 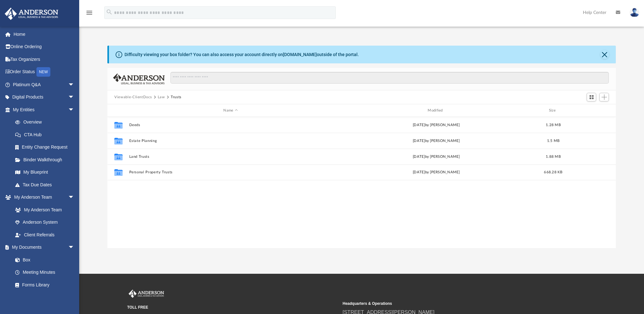 I want to click on small: TOLL FREE, so click(x=233, y=307).